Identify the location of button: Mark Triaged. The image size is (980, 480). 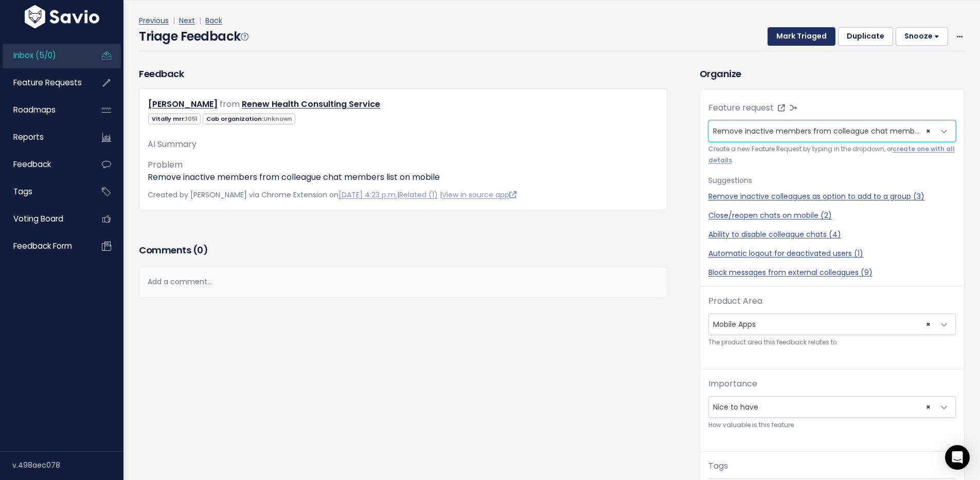
(801, 36).